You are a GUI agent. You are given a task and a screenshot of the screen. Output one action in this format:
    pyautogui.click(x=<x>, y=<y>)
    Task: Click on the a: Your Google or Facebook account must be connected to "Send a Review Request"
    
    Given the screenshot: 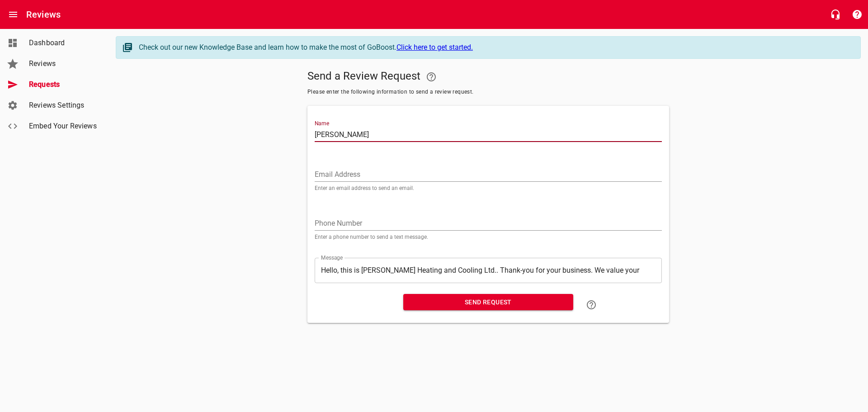 What is the action you would take?
    pyautogui.click(x=431, y=77)
    